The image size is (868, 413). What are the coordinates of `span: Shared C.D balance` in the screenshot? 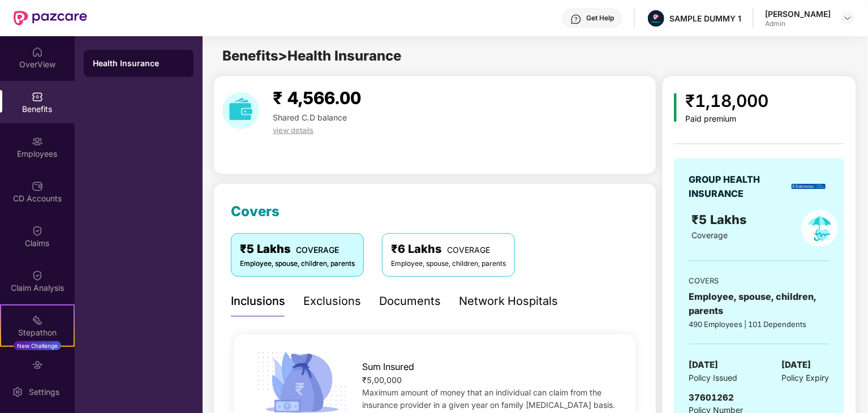 It's located at (310, 117).